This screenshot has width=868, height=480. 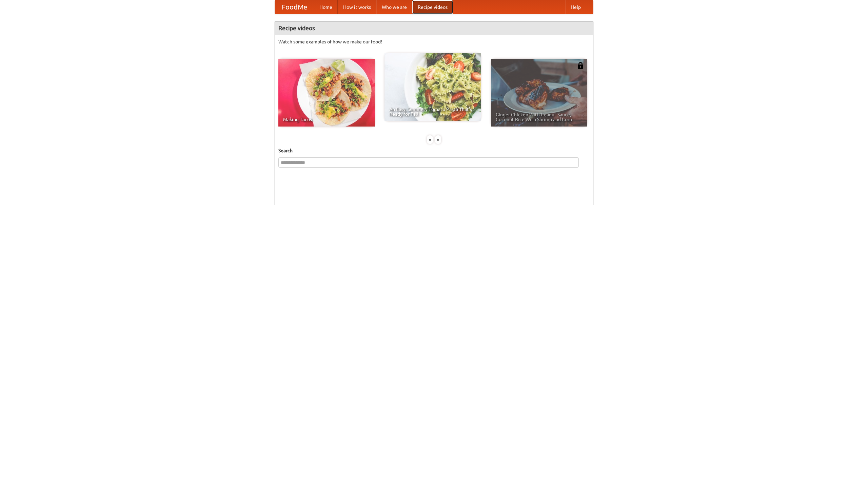 I want to click on h5: Search, so click(x=434, y=150).